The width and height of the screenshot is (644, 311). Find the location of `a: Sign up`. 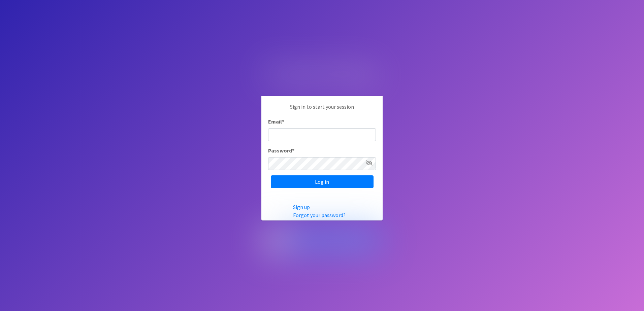

a: Sign up is located at coordinates (302, 207).